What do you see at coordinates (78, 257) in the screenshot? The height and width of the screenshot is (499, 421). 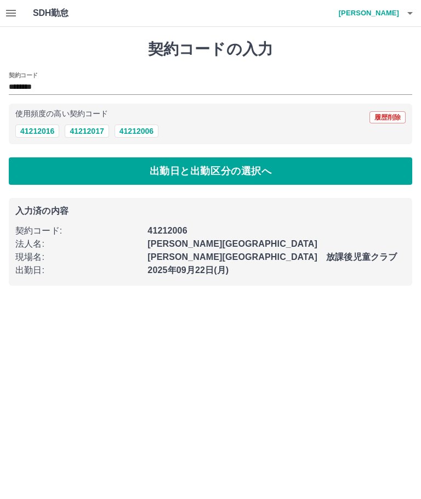 I see `p: 現場名 :` at bounding box center [78, 257].